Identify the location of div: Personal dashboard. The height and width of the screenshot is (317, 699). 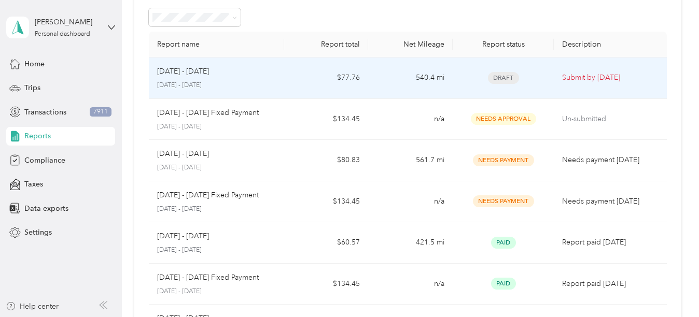
(62, 34).